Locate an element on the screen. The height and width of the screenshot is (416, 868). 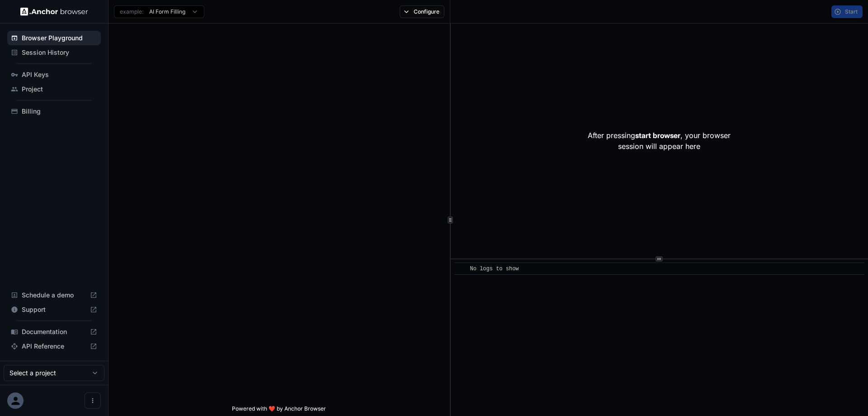
span: API Keys is located at coordinates (59, 75).